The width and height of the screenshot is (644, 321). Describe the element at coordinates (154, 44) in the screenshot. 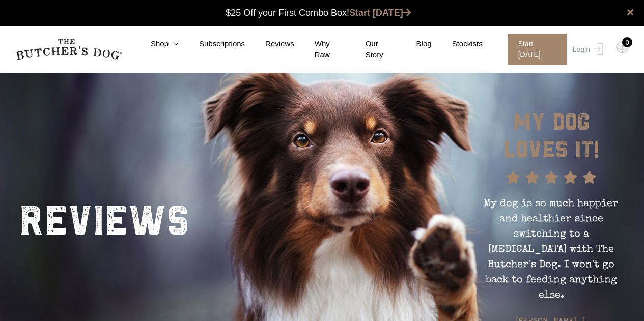

I see `a: Shop` at that location.